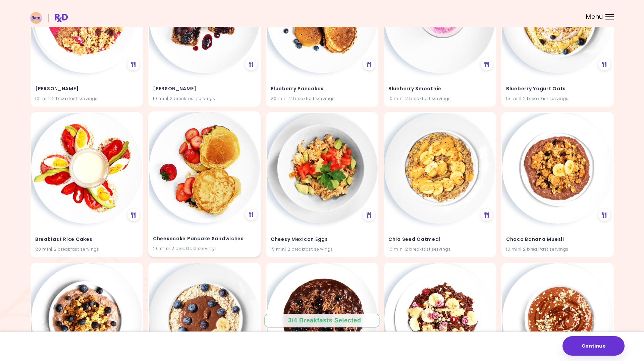  What do you see at coordinates (322, 89) in the screenshot?
I see `h4: Blueberry Pancakes` at bounding box center [322, 89].